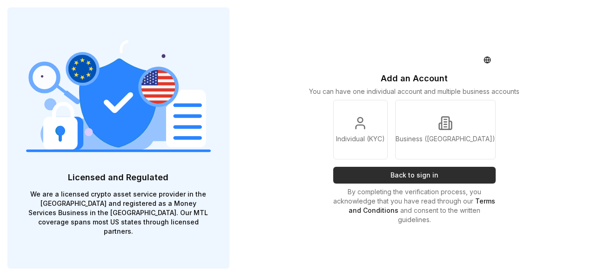 Image resolution: width=592 pixels, height=276 pixels. Describe the element at coordinates (414, 206) in the screenshot. I see `p: By completing the verification process, you acknowledge that you have read through our and consen...` at that location.